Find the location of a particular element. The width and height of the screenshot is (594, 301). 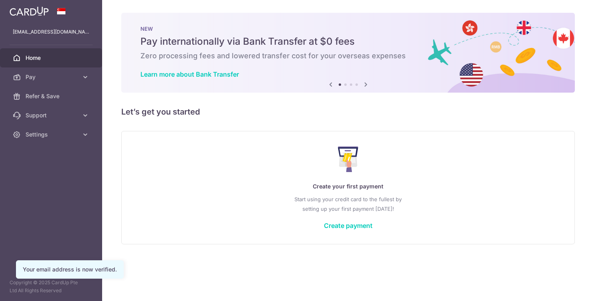

img: Bank transfer banner is located at coordinates (348, 53).